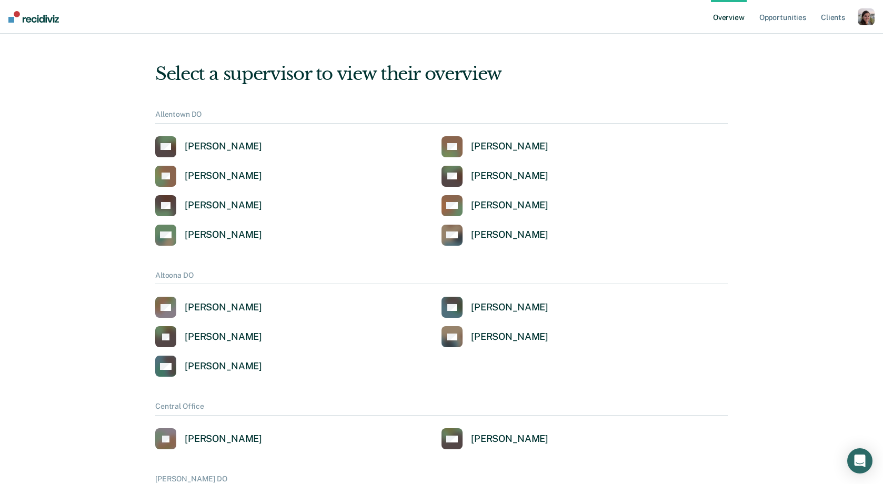 Image resolution: width=883 pixels, height=484 pixels. What do you see at coordinates (34, 17) in the screenshot?
I see `img: Recidiviz` at bounding box center [34, 17].